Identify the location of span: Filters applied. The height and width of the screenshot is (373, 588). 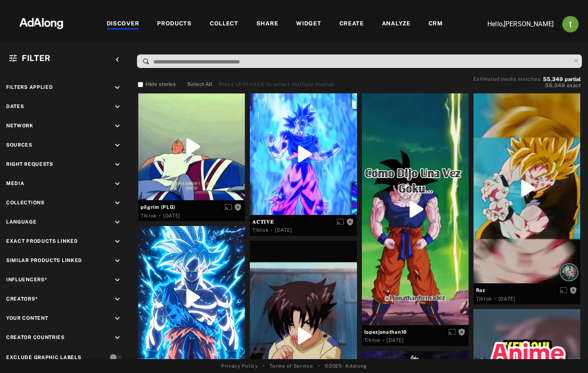
(29, 87).